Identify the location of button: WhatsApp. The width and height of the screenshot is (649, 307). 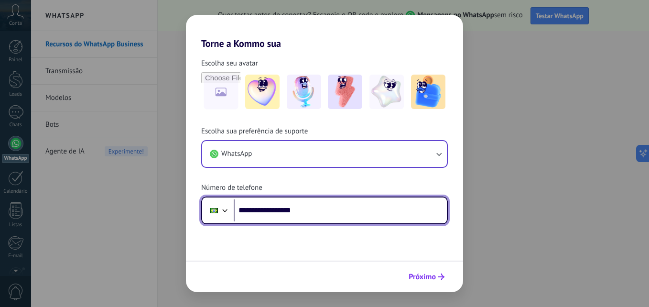
(324, 154).